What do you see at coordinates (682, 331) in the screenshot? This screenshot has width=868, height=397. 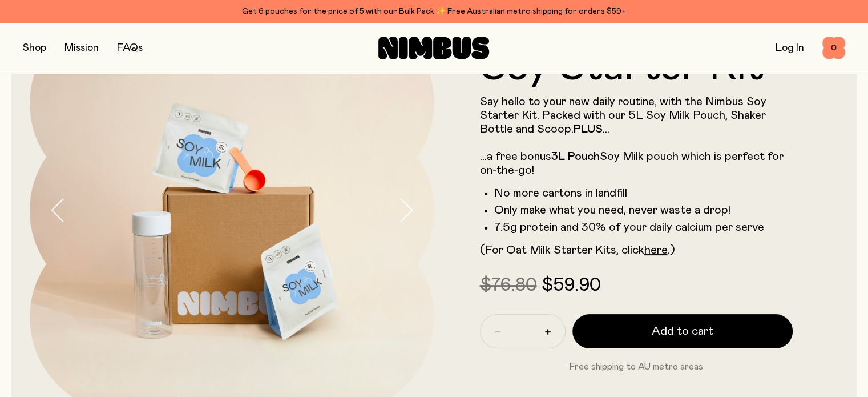 I see `span: Add to cart` at bounding box center [682, 331].